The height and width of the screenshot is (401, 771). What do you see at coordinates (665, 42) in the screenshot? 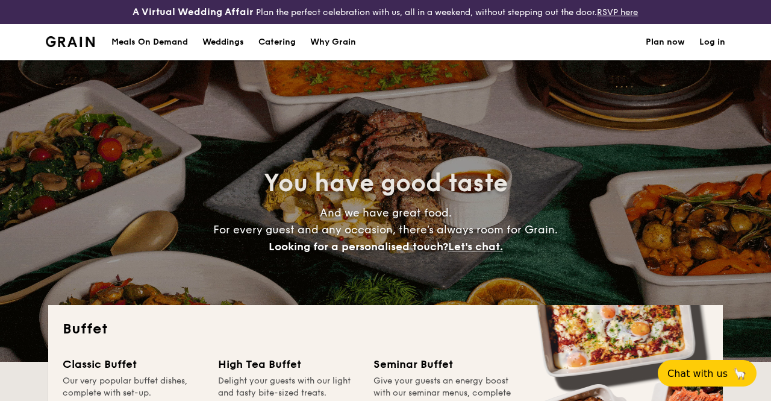
I see `a: Plan now` at bounding box center [665, 42].